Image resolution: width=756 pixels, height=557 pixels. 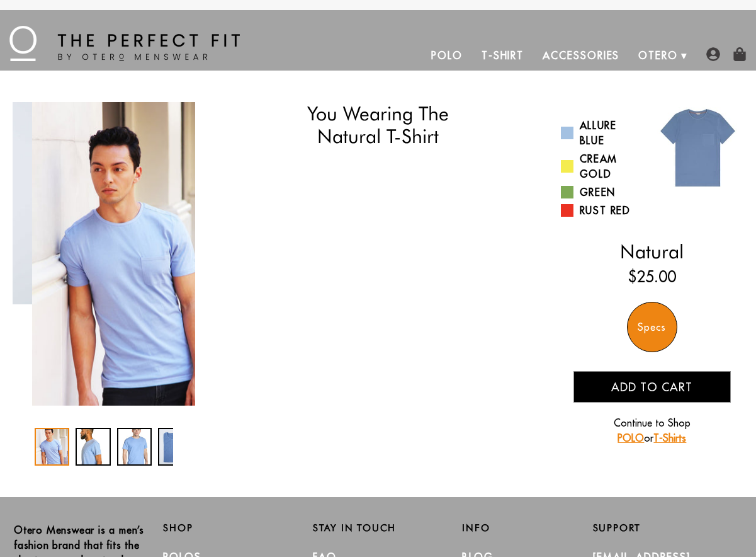 I want to click on h2: Stay in Touch, so click(x=378, y=527).